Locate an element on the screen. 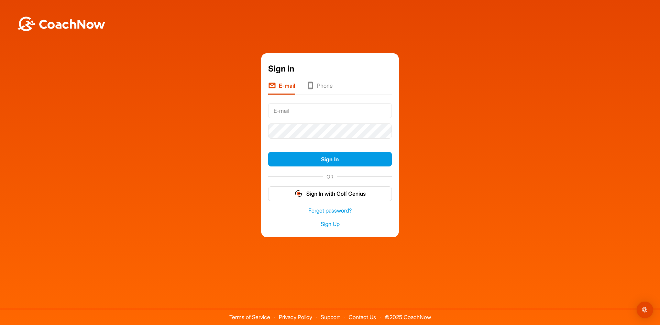 This screenshot has height=325, width=660. span: OR is located at coordinates (330, 176).